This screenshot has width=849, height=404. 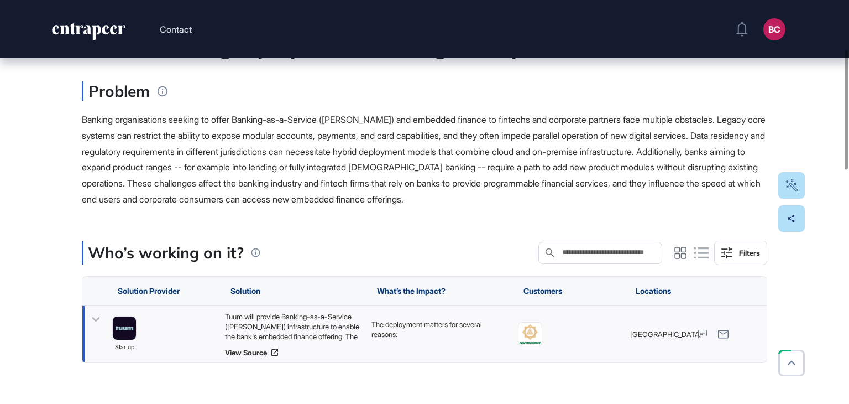 What do you see at coordinates (166, 253) in the screenshot?
I see `p: Who’s working on it?` at bounding box center [166, 253].